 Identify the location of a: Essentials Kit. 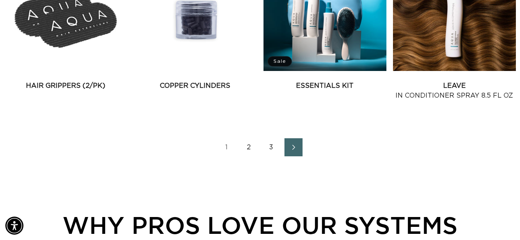
(324, 86).